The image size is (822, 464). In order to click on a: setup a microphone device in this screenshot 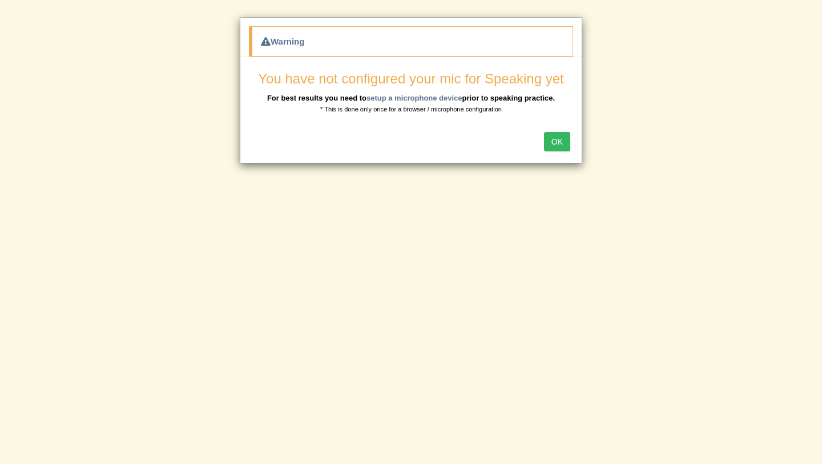, I will do `click(414, 98)`.